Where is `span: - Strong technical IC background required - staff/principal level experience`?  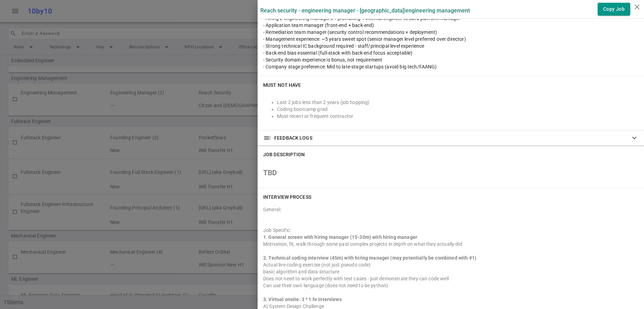 span: - Strong technical IC background required - staff/principal level experience is located at coordinates (343, 46).